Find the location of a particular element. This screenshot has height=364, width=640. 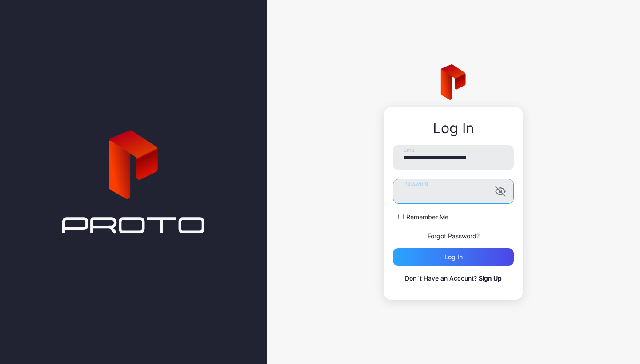

a: Forgot Password? is located at coordinates (453, 236).